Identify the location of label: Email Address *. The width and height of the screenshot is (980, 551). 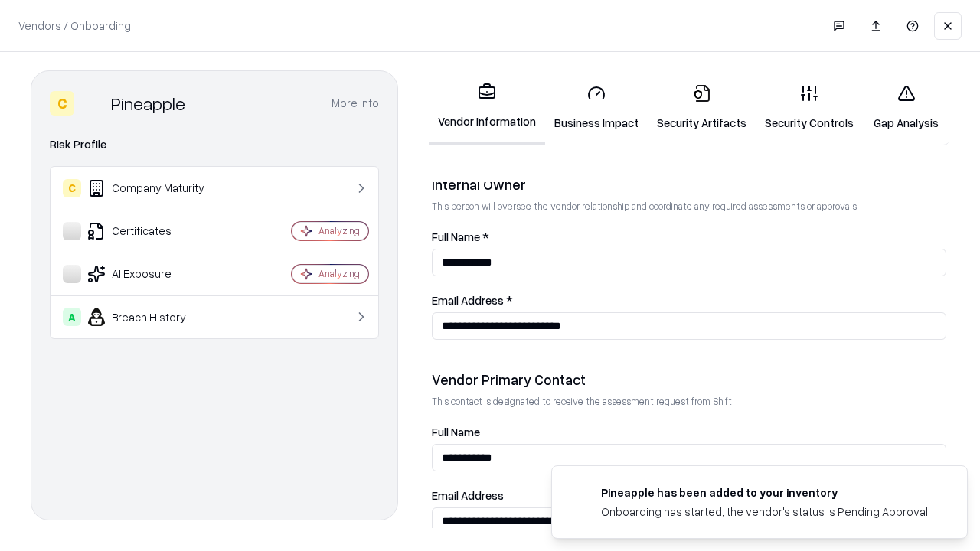
(689, 300).